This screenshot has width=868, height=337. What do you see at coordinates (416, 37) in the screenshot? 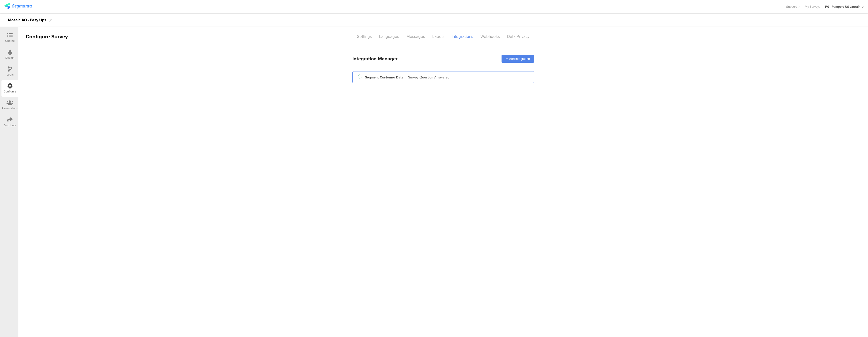
I see `div: Messages` at bounding box center [416, 37].